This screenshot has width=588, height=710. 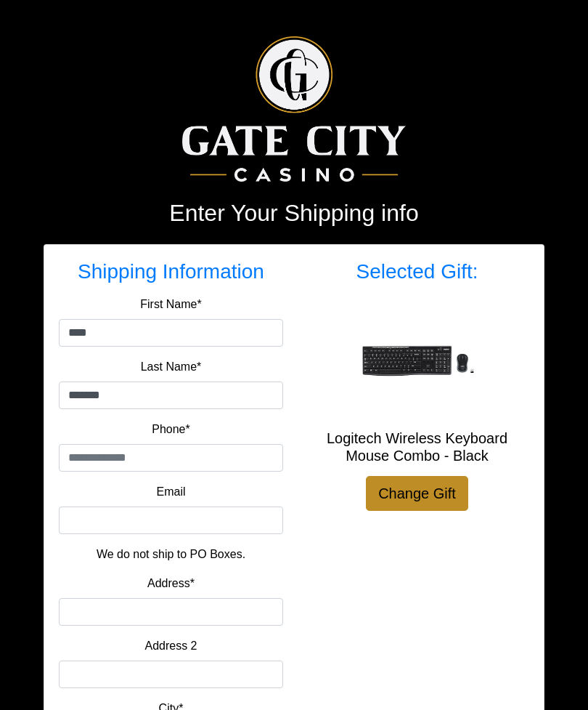 I want to click on a: Change Gift, so click(x=416, y=493).